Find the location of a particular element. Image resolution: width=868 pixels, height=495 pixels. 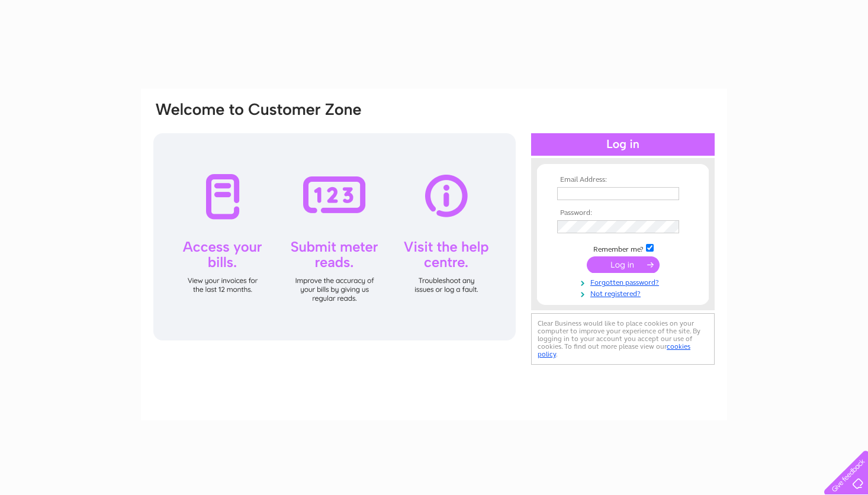

td: Remember me? is located at coordinates (622, 248).